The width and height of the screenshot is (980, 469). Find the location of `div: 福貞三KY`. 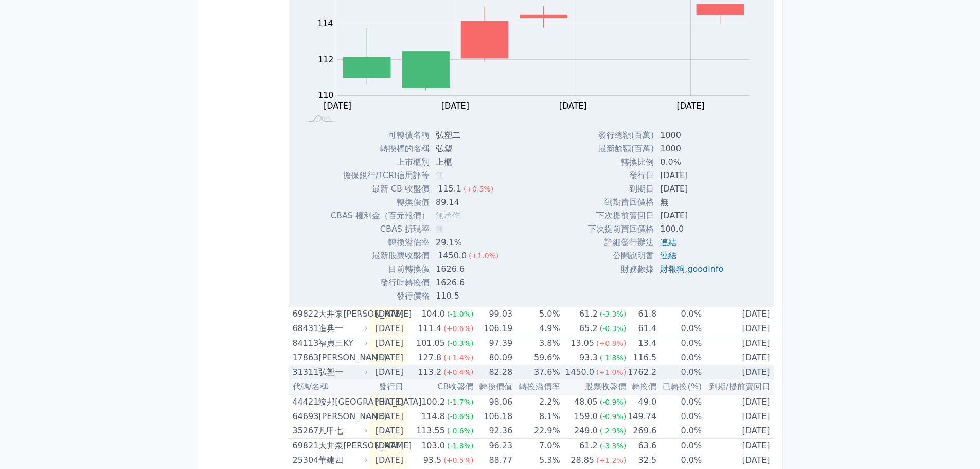

div: 福貞三KY is located at coordinates (342, 344).